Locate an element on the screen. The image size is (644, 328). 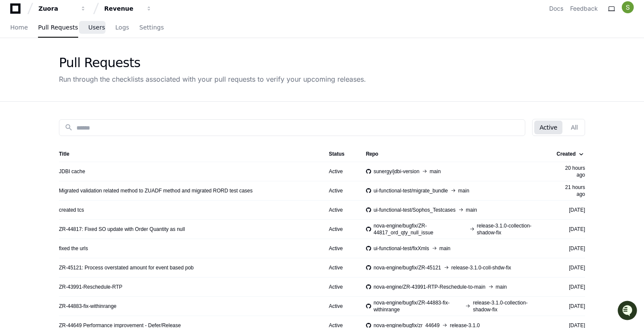
span: ui-functional-test/migrate_bundle is located at coordinates (411, 191).